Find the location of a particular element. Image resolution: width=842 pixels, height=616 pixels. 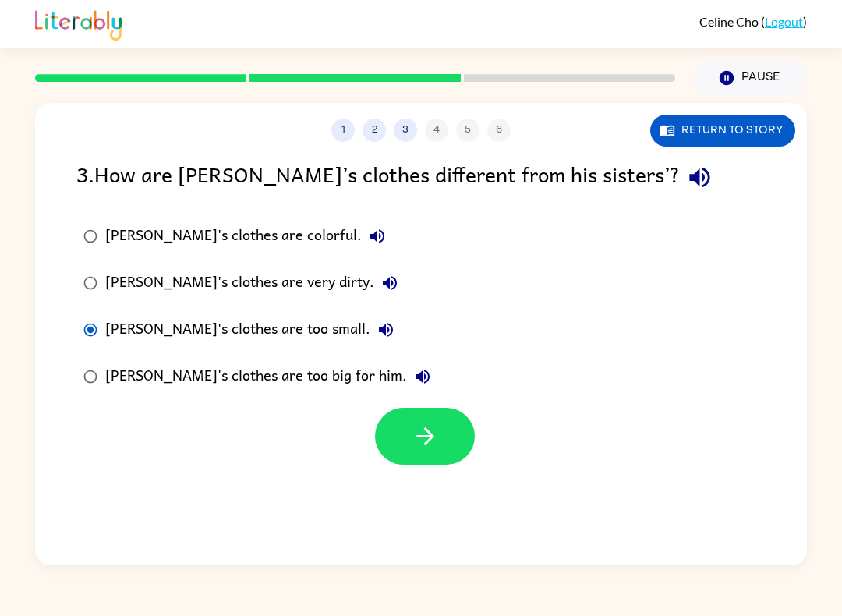

button: Pause is located at coordinates (750, 78).